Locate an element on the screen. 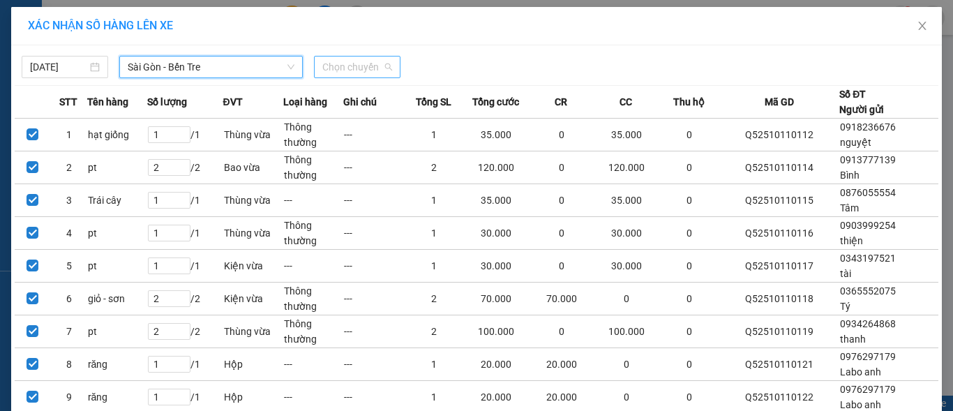 The height and width of the screenshot is (411, 953). td: 100.000 is located at coordinates (496, 332).